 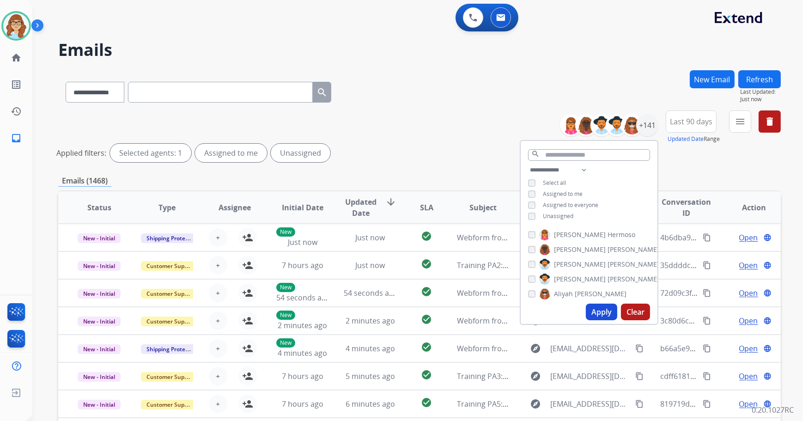 What do you see at coordinates (536, 154) in the screenshot?
I see `mat-icon: search` at bounding box center [536, 154].